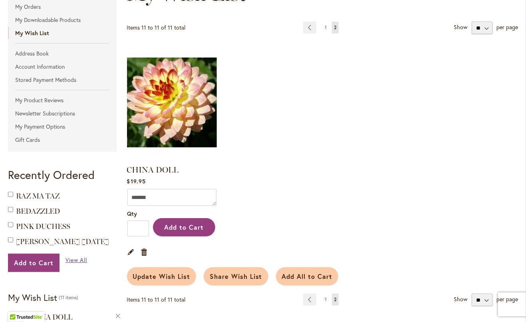 The image size is (526, 322). I want to click on span: View All, so click(76, 260).